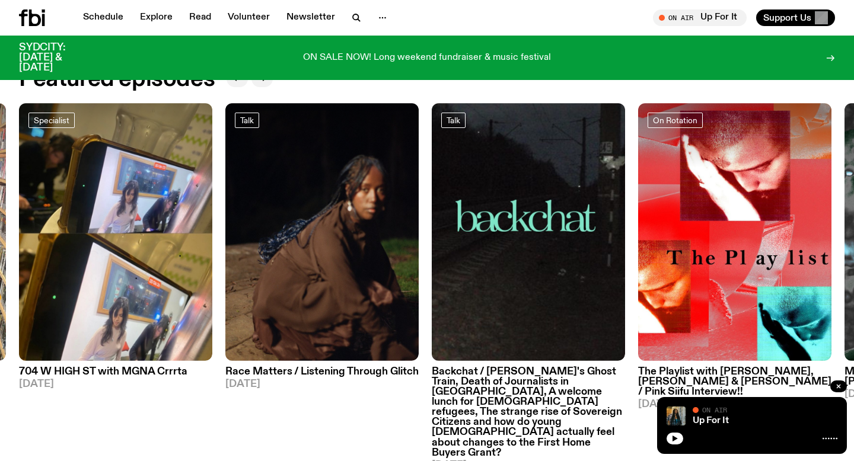 Image resolution: width=854 pixels, height=461 pixels. I want to click on span: On Rotation, so click(675, 120).